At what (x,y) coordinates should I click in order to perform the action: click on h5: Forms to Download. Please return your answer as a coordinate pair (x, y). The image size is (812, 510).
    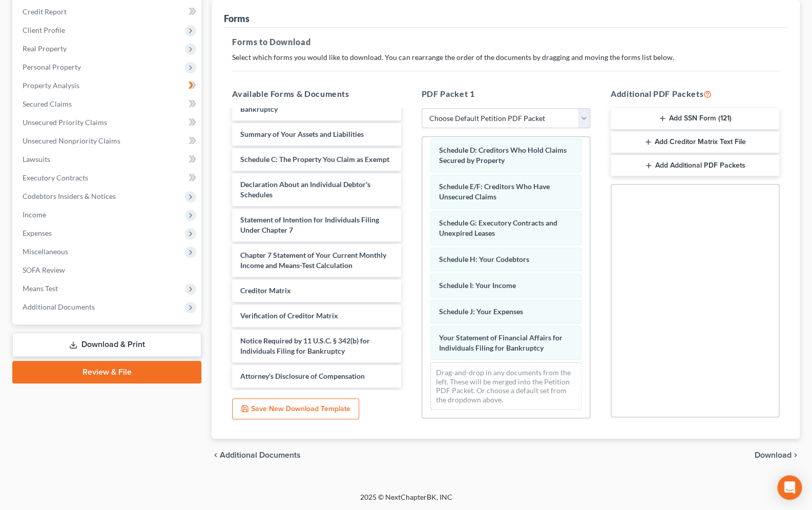
    Looking at the image, I should click on (506, 42).